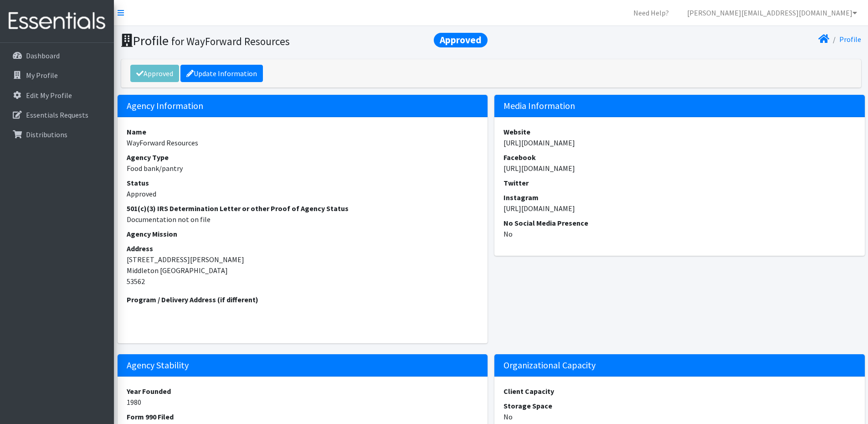  Describe the element at coordinates (303, 366) in the screenshot. I see `h5: Agency Stability` at that location.